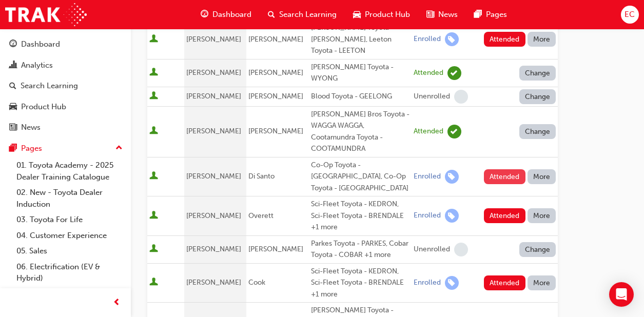  What do you see at coordinates (31, 127) in the screenshot?
I see `div: News` at bounding box center [31, 127].